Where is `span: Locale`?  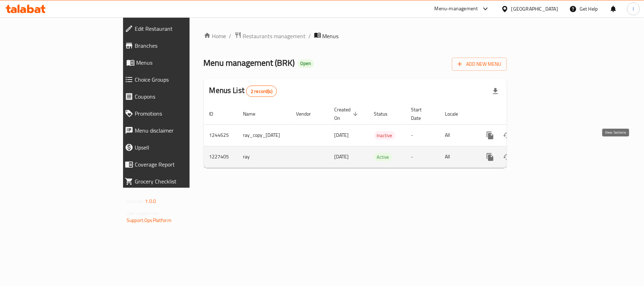 span: Locale is located at coordinates (456, 114).